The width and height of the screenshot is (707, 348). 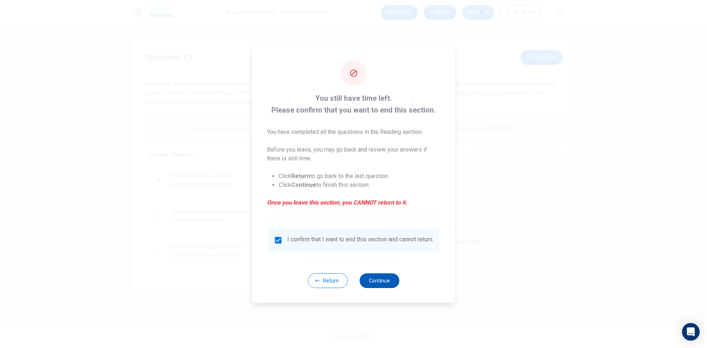 What do you see at coordinates (359, 185) in the screenshot?
I see `li: Click to finish this section.` at bounding box center [359, 185].